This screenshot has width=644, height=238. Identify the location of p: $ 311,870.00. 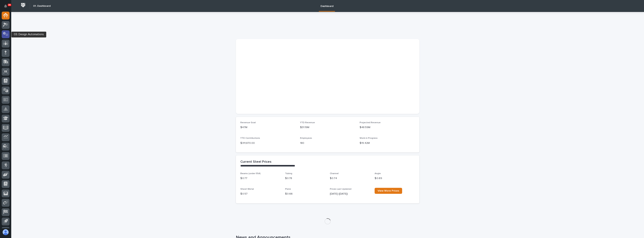
(268, 143).